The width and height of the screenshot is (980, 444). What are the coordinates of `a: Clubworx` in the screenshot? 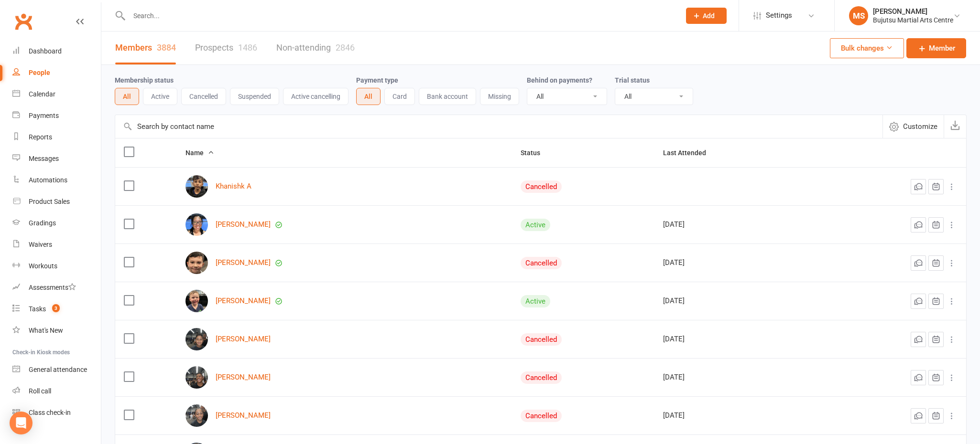 It's located at (24, 22).